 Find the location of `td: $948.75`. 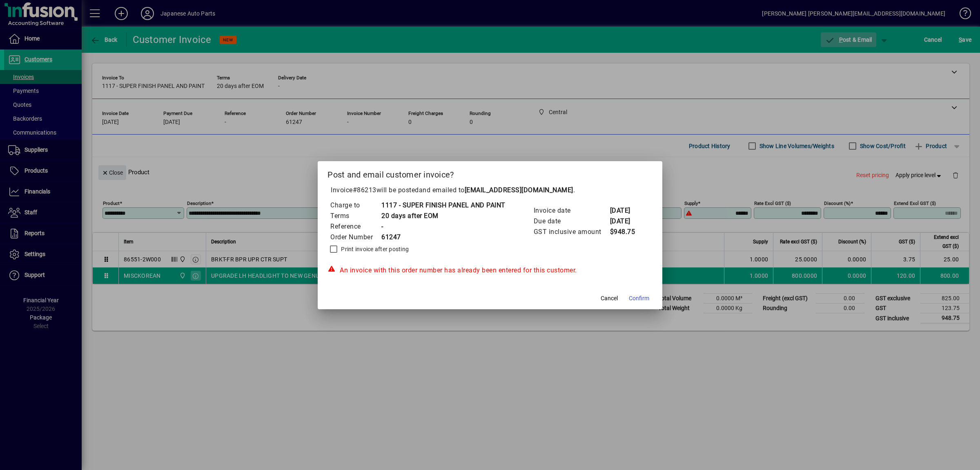

td: $948.75 is located at coordinates (627, 232).